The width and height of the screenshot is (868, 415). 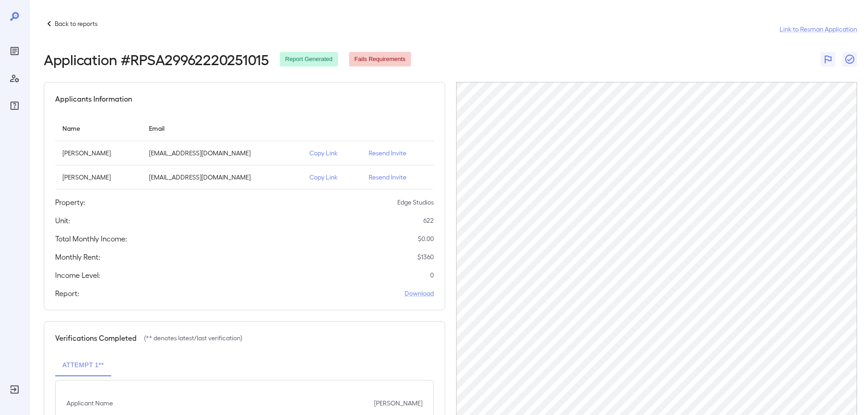 I want to click on h5: Property:, so click(x=70, y=202).